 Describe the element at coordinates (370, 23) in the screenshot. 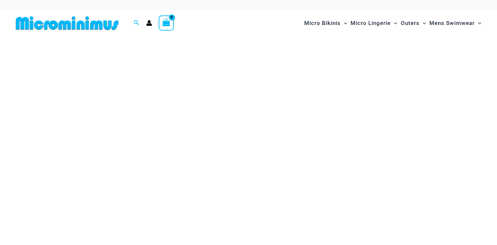

I see `span: Micro Lingerie` at that location.